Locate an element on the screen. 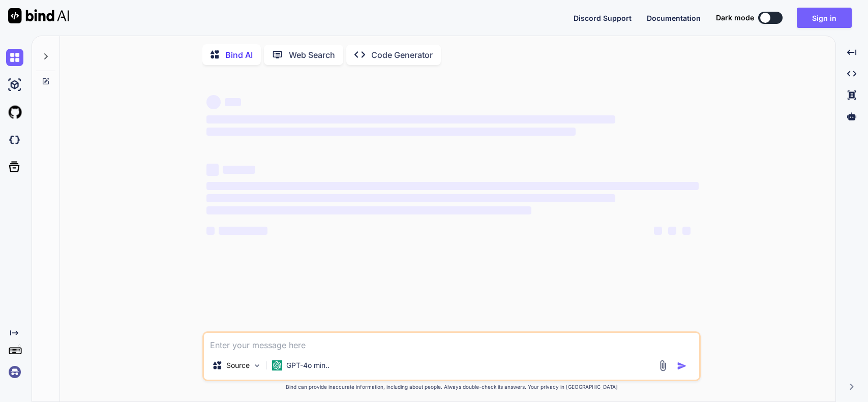 The width and height of the screenshot is (868, 402). img: attachment is located at coordinates (663, 365).